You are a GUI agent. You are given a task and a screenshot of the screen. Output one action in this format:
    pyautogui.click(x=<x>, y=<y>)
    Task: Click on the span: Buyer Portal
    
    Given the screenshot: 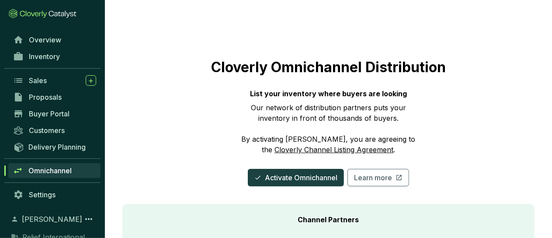 What is the action you would take?
    pyautogui.click(x=49, y=114)
    